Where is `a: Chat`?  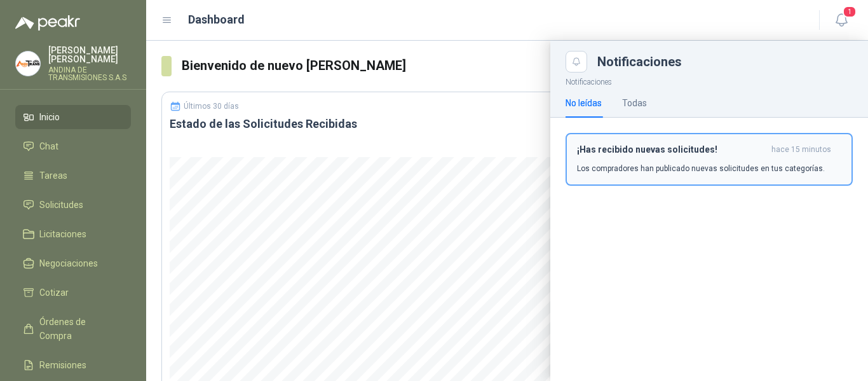
a: Chat is located at coordinates (73, 147).